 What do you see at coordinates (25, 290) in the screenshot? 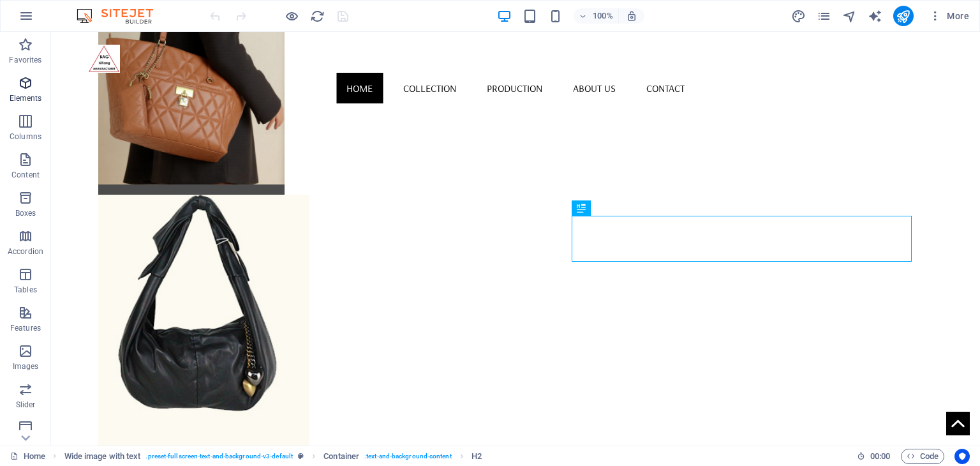
I see `p: Tables` at bounding box center [25, 290].